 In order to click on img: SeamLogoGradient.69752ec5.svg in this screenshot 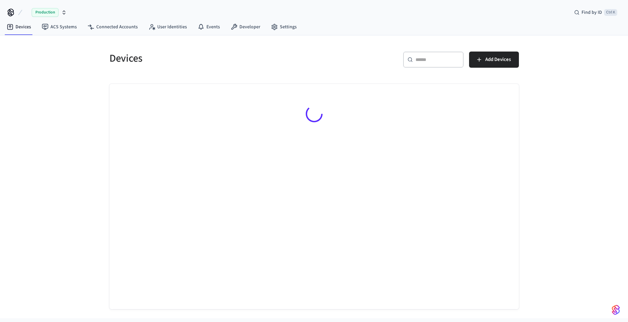, I will do `click(616, 310)`.